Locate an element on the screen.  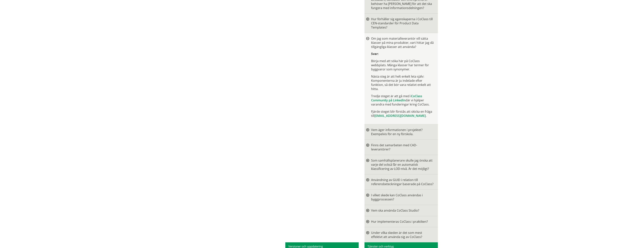
div: Hur implementeras CoClass i praktiken? is located at coordinates (402, 222).